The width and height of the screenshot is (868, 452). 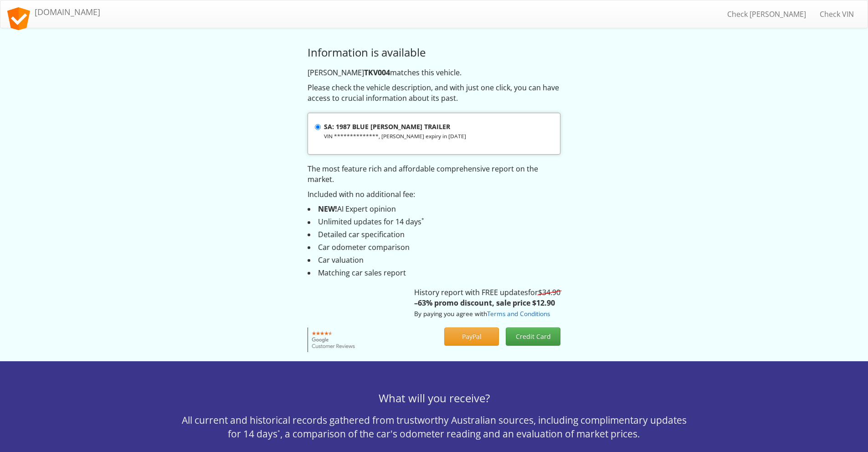 What do you see at coordinates (19, 19) in the screenshot?
I see `img: logo.svg` at bounding box center [19, 19].